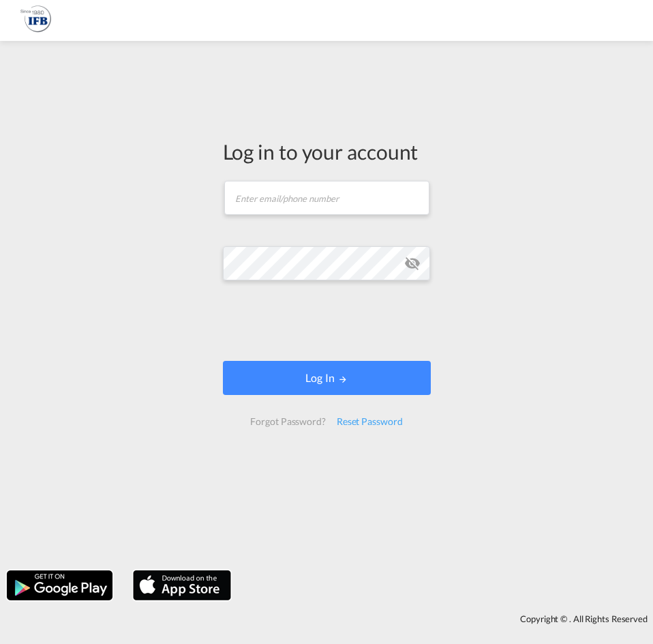  I want to click on div: Log in to your account, so click(326, 151).